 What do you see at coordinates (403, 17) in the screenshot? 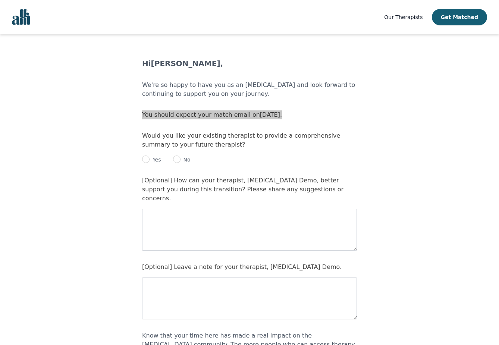
I see `span: Our Therapists` at bounding box center [403, 17].